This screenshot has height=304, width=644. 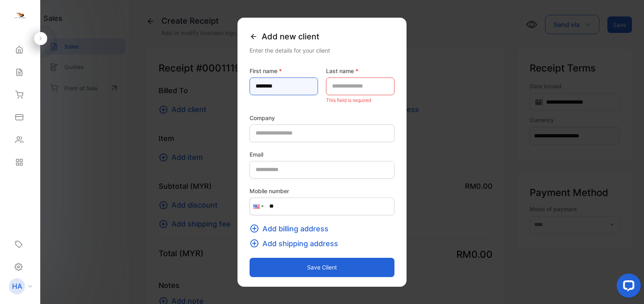 I want to click on div: Enter the details for your client, so click(x=322, y=50).